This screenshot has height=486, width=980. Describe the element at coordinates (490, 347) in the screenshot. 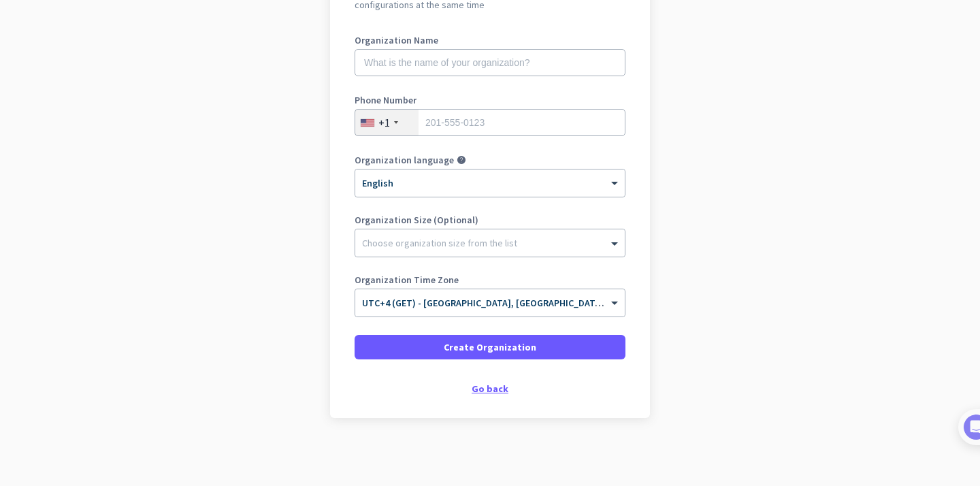

I see `button: Create Organization` at that location.